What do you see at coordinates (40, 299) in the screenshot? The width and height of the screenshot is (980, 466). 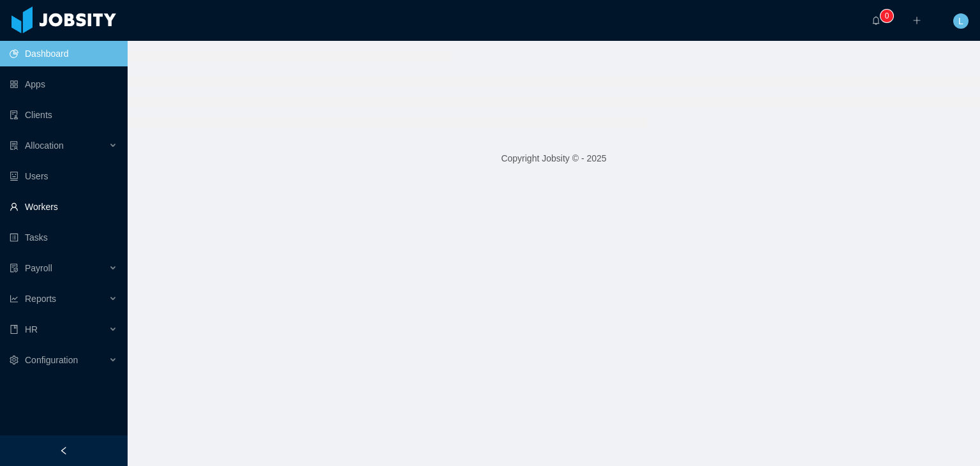 I see `span: Reports` at bounding box center [40, 299].